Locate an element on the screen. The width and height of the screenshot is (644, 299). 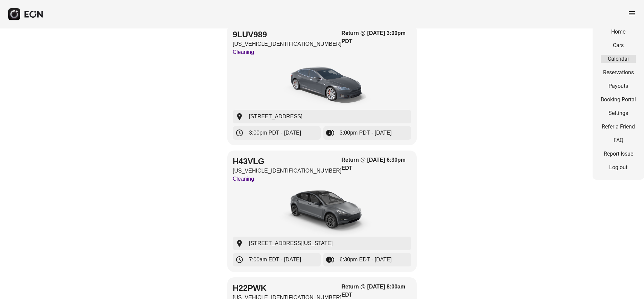
a: Home is located at coordinates (618, 32).